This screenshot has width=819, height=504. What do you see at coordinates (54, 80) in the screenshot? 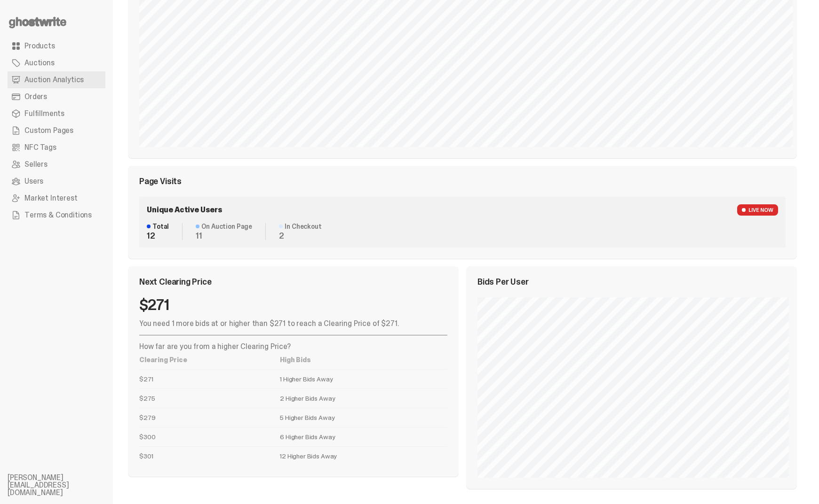
I see `span: Auction Analytics` at bounding box center [54, 80].